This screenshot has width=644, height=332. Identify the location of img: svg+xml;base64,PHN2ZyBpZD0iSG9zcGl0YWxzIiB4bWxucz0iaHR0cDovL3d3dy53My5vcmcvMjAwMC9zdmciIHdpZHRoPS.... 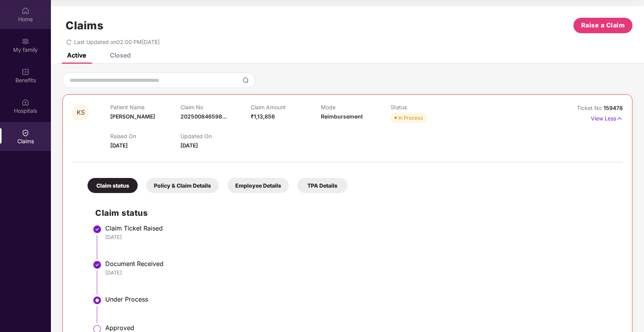
(25, 102).